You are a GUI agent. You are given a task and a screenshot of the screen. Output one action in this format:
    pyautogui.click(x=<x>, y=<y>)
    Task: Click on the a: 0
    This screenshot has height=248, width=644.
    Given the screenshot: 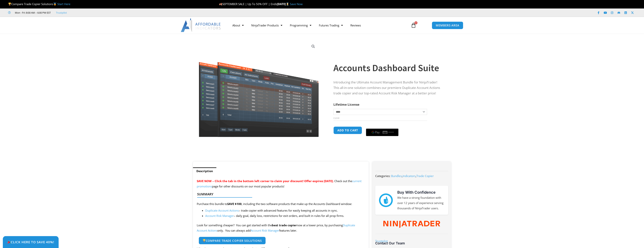 What is the action you would take?
    pyautogui.click(x=413, y=25)
    